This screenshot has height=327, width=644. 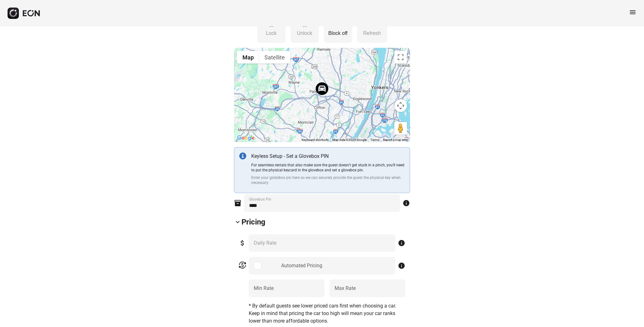 I want to click on button: Block off, so click(x=338, y=29).